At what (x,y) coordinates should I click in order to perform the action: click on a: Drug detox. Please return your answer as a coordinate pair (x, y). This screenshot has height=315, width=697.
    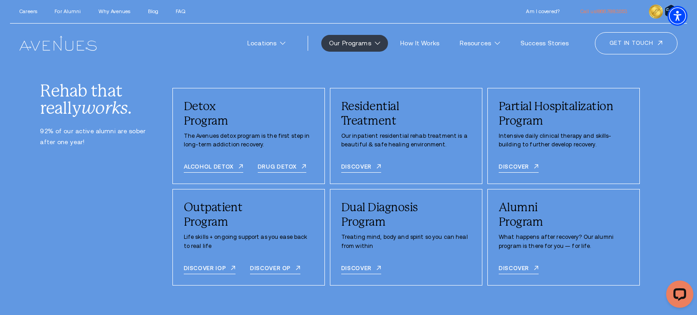
    Looking at the image, I should click on (282, 168).